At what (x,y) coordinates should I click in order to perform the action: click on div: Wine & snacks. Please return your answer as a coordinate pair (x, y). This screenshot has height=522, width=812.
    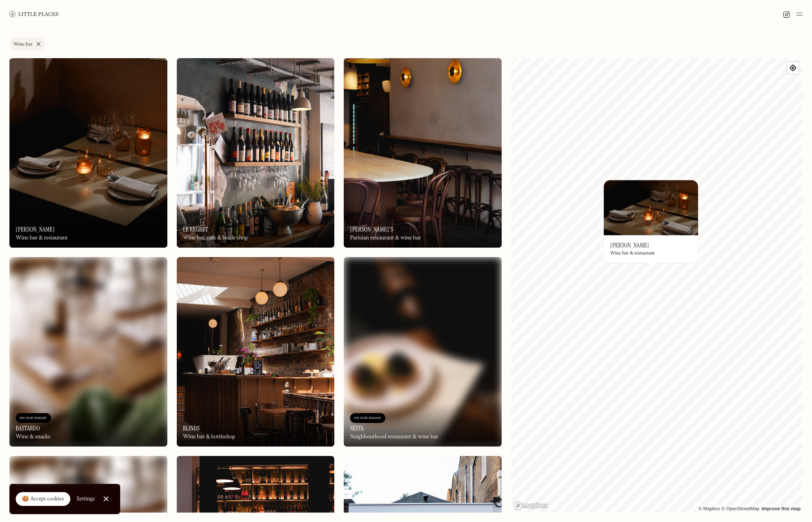
    Looking at the image, I should click on (33, 437).